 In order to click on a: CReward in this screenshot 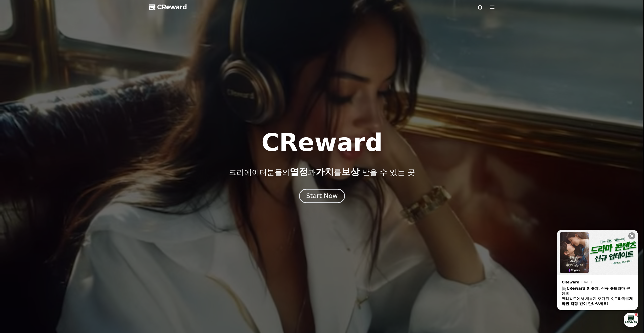, I will do `click(168, 7)`.